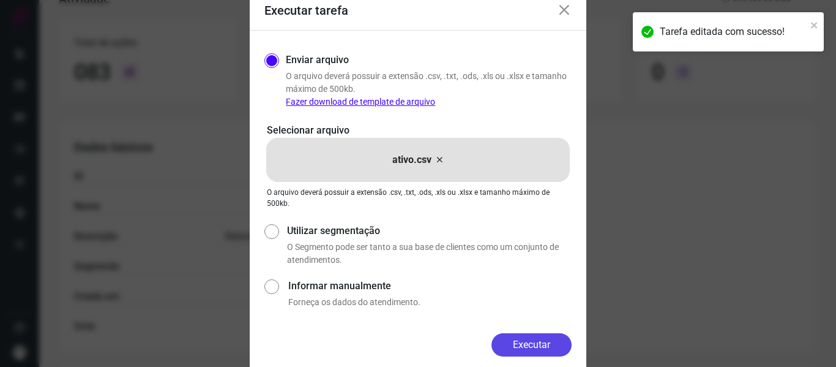 The width and height of the screenshot is (836, 367). I want to click on div: Tarefa editada com sucesso!, so click(733, 32).